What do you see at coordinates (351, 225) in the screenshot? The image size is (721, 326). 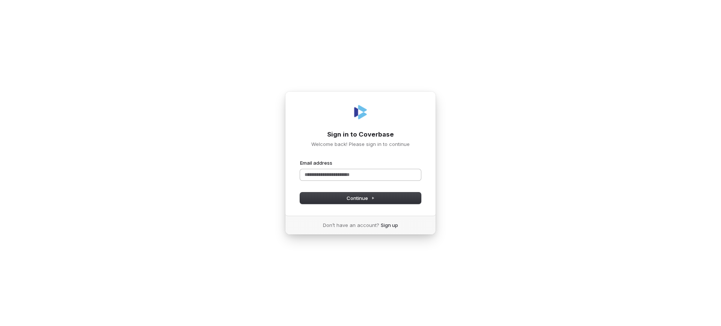 I see `span: Don’t have an account?` at bounding box center [351, 225].